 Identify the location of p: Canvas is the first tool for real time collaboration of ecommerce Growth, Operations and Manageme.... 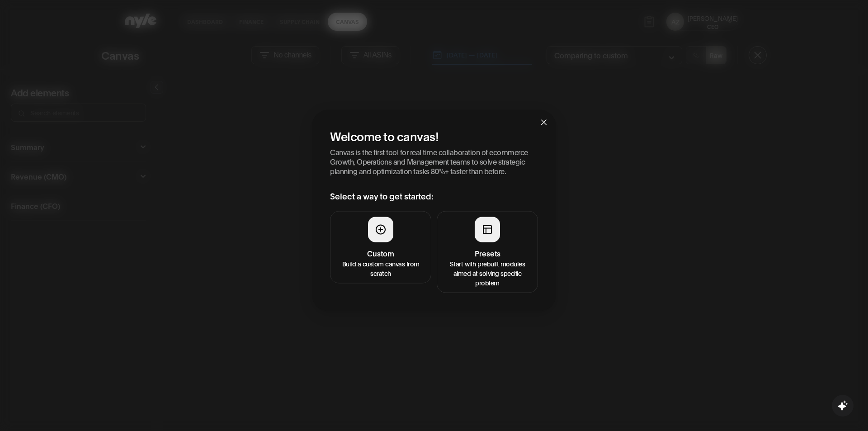
(434, 161).